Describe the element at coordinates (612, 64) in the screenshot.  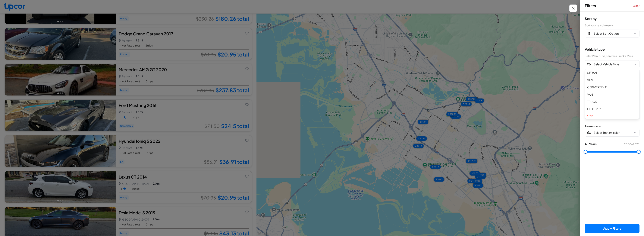
I see `button: Select Vehicle Type` at that location.